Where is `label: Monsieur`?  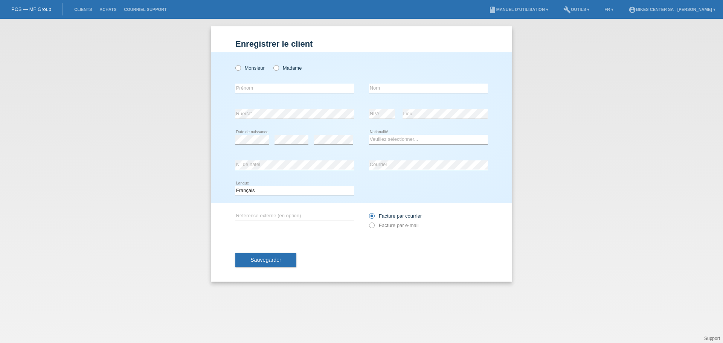
label: Monsieur is located at coordinates (250, 68).